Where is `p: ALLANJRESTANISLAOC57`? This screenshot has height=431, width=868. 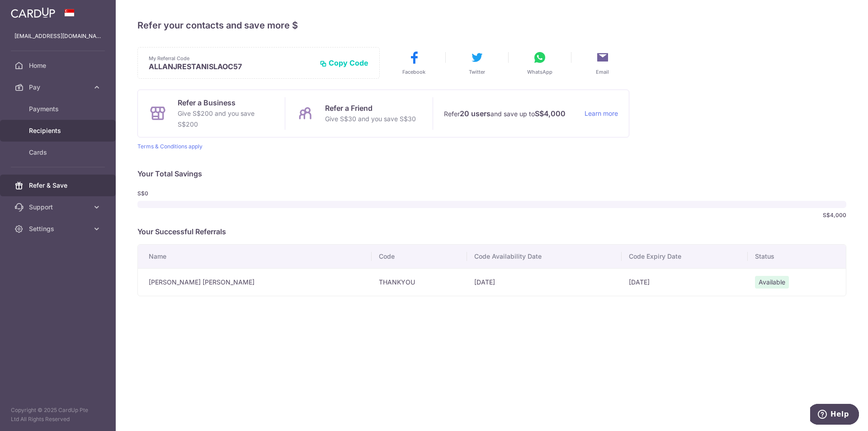
p: ALLANJRESTANISLAOC57 is located at coordinates (231, 66).